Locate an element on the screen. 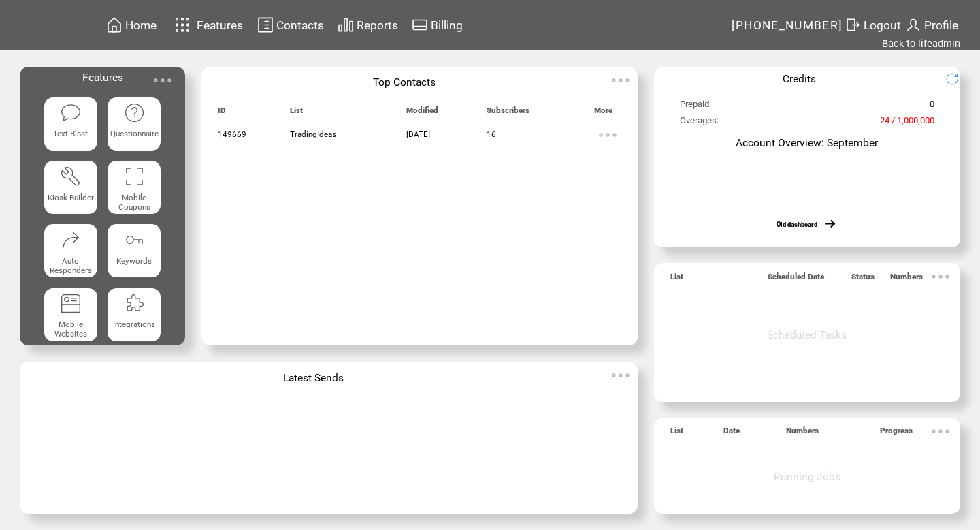  span: TradingIdeas is located at coordinates (313, 135).